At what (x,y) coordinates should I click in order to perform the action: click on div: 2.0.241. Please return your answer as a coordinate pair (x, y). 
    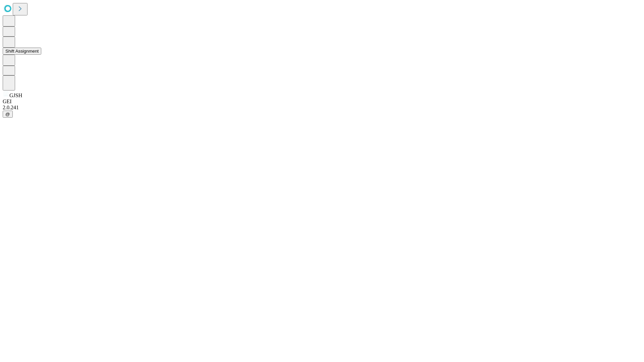
    Looking at the image, I should click on (322, 108).